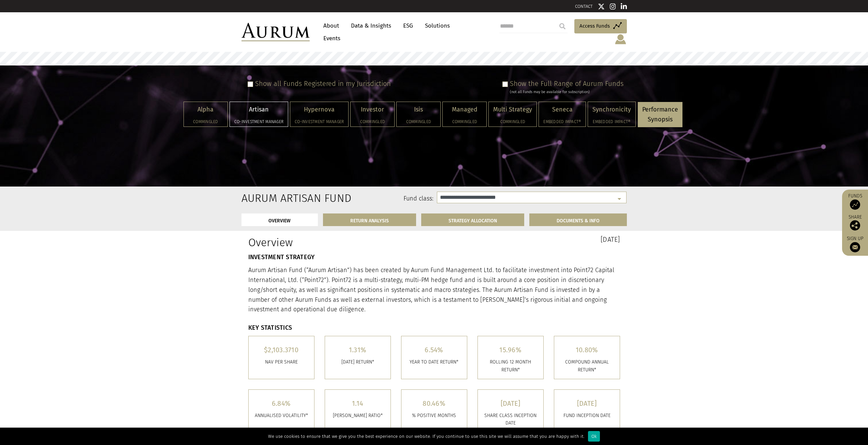 This screenshot has width=868, height=445. Describe the element at coordinates (339, 242) in the screenshot. I see `h1: Overview` at that location.